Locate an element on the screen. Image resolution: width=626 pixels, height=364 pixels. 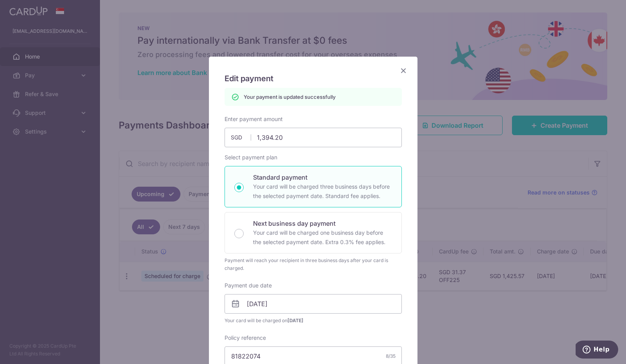
span: Your card will be charged on is located at coordinates (313, 321).